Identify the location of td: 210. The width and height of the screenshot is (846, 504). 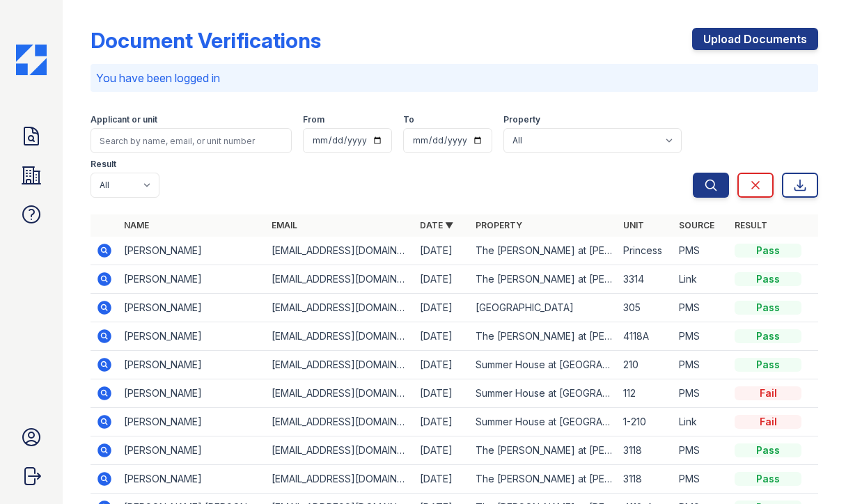
(645, 364).